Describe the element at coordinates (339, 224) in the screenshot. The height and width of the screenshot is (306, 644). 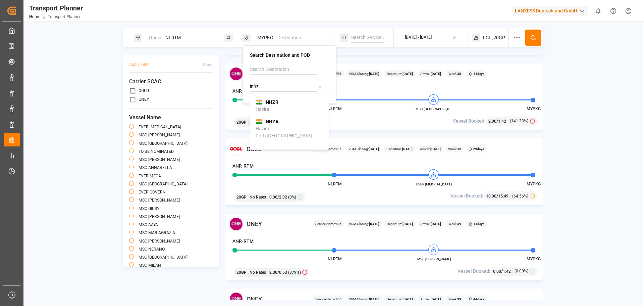
I see `b: FE6` at that location.